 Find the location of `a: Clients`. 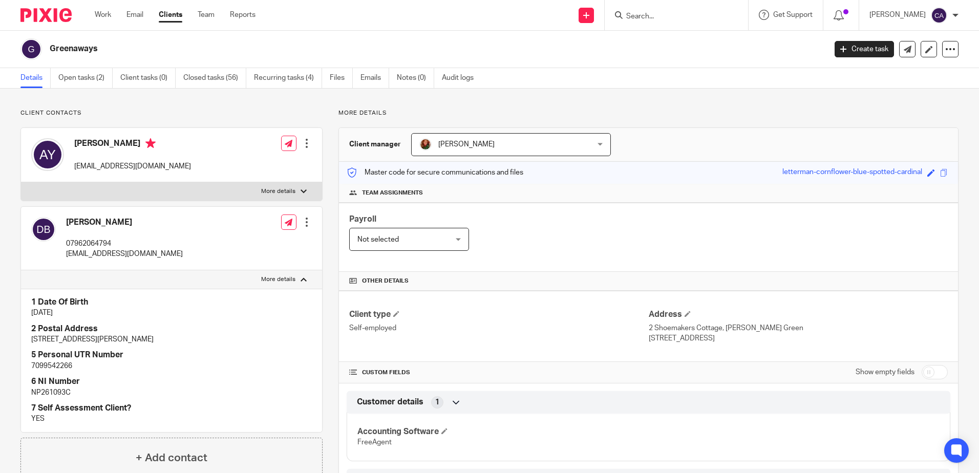

a: Clients is located at coordinates (171, 15).